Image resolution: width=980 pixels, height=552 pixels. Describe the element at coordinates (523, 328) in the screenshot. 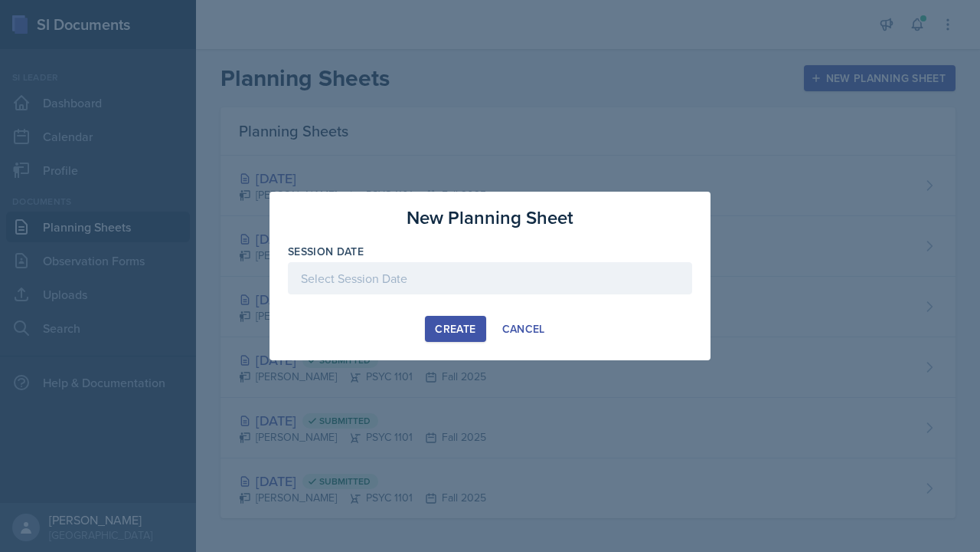

I see `button: Cancel` at that location.